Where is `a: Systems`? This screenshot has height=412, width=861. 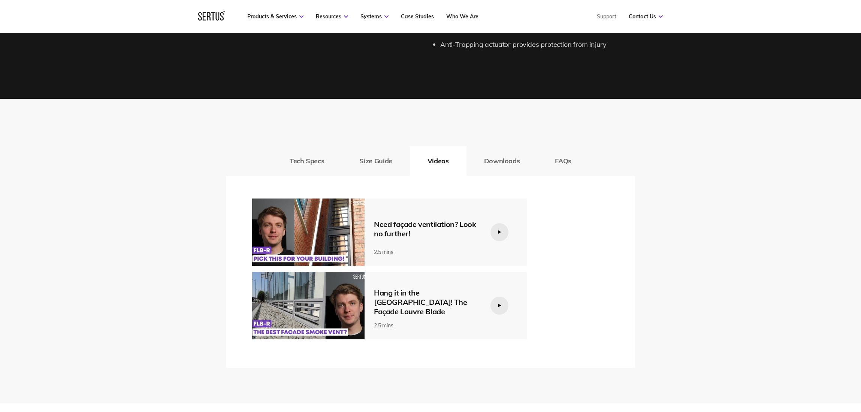 a: Systems is located at coordinates (374, 16).